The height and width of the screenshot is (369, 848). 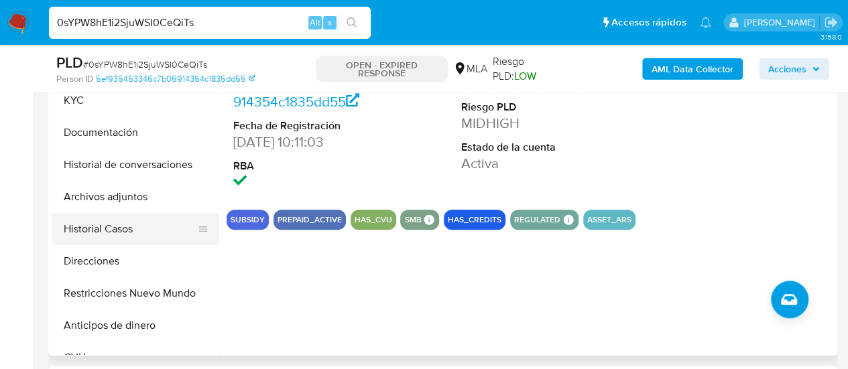 I want to click on div: MLA, so click(x=470, y=69).